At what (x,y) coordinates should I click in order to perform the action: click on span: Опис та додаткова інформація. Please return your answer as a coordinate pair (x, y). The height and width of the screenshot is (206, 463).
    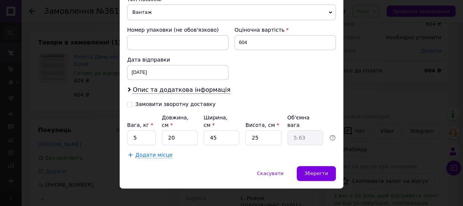
    Looking at the image, I should click on (182, 90).